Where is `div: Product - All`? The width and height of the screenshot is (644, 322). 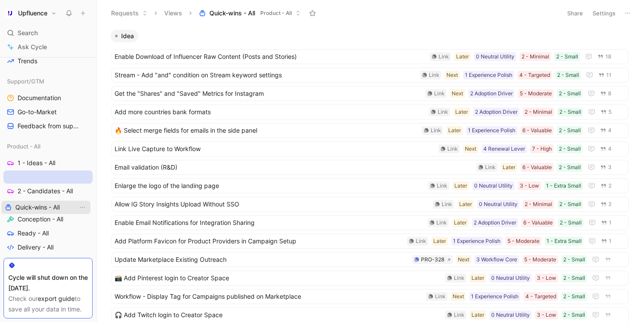 div: Product - All is located at coordinates (48, 146).